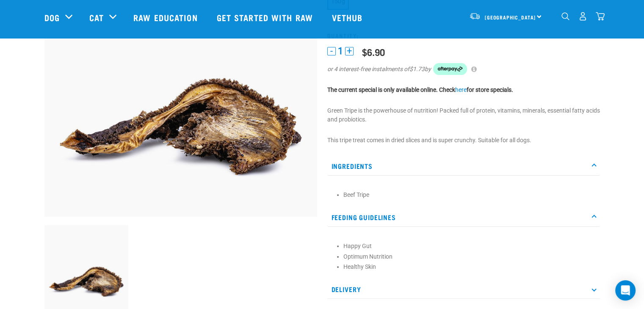 The height and width of the screenshot is (309, 644). Describe the element at coordinates (470, 246) in the screenshot. I see `li: Happy Gut` at that location.